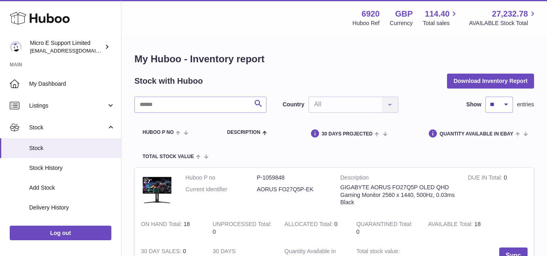  I want to click on strong: AVAILABLE Total, so click(451, 225).